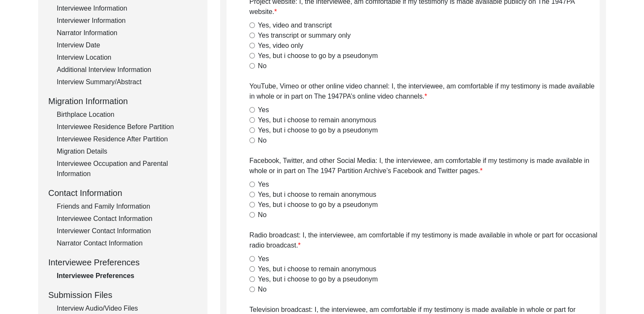 The height and width of the screenshot is (314, 644). Describe the element at coordinates (127, 82) in the screenshot. I see `div: Interview Summary/Abstract` at that location.